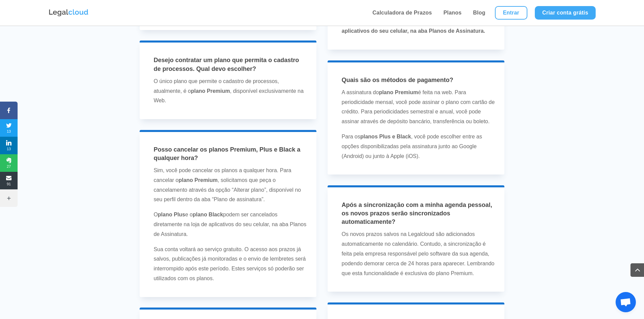 The height and width of the screenshot is (319, 644). Describe the element at coordinates (418, 147) in the screenshot. I see `p: Para os , você pode escolher entre as opções disponibilizadas pela assinatura junto ao Google (An...` at that location.